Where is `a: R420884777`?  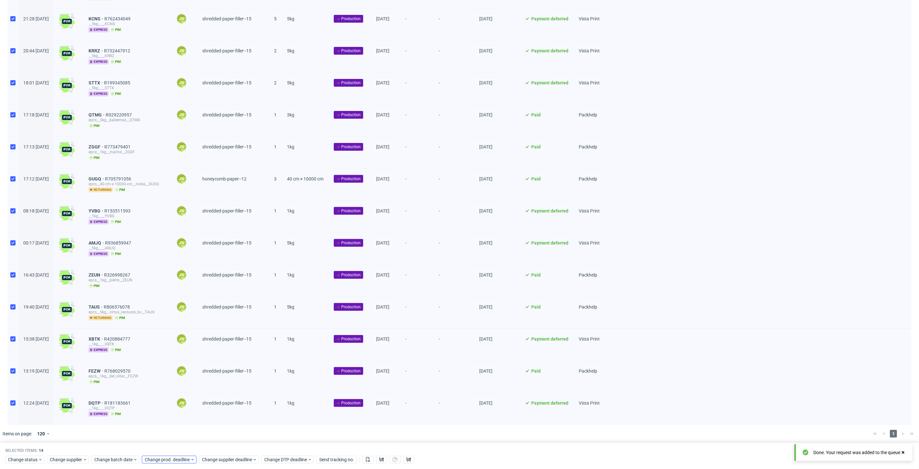 a: R420884777 is located at coordinates (118, 339).